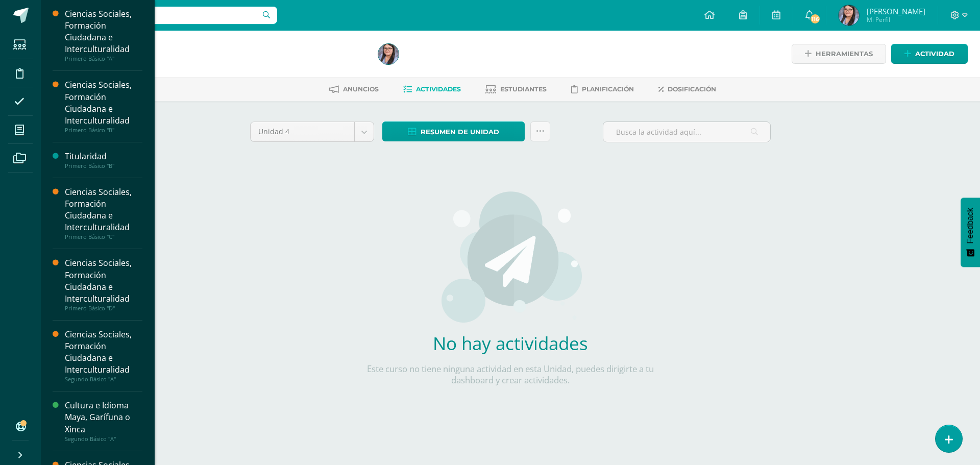 Image resolution: width=980 pixels, height=465 pixels. I want to click on span: Mi Perfil, so click(896, 19).